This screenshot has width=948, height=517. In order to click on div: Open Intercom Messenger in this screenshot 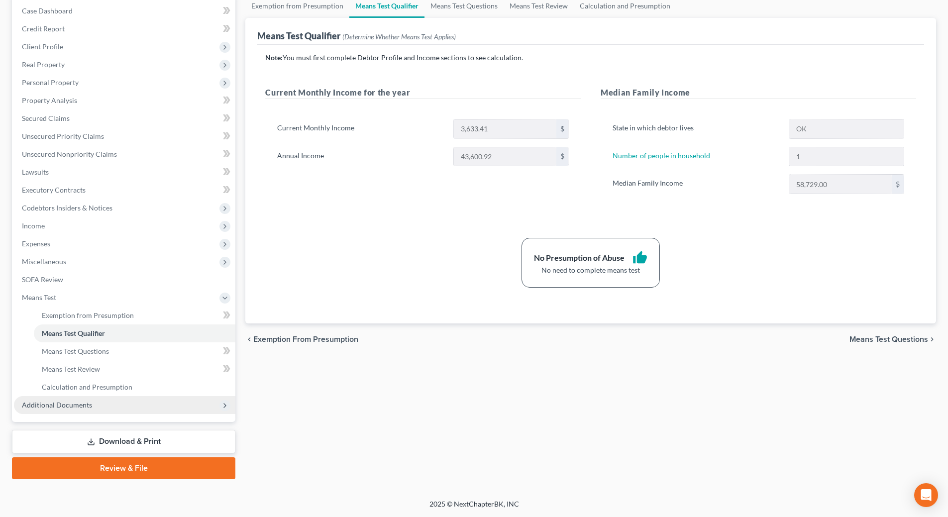, I will do `click(926, 495)`.